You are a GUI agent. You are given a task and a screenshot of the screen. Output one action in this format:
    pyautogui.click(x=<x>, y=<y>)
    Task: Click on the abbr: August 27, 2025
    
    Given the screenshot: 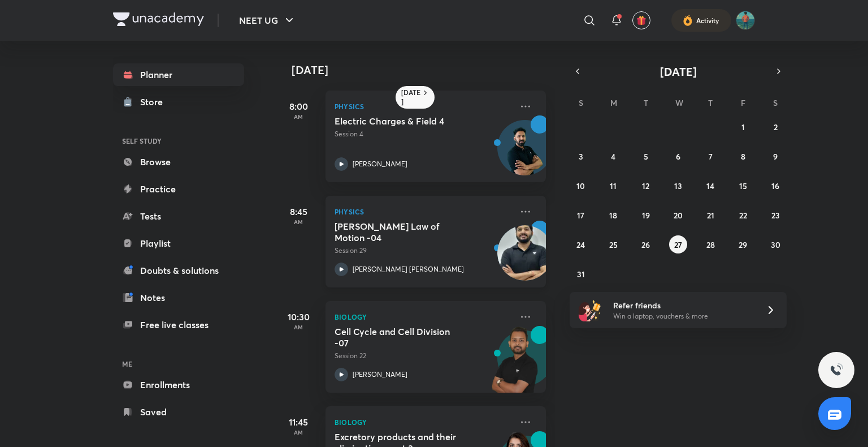 What is the action you would take?
    pyautogui.click(x=679, y=244)
    